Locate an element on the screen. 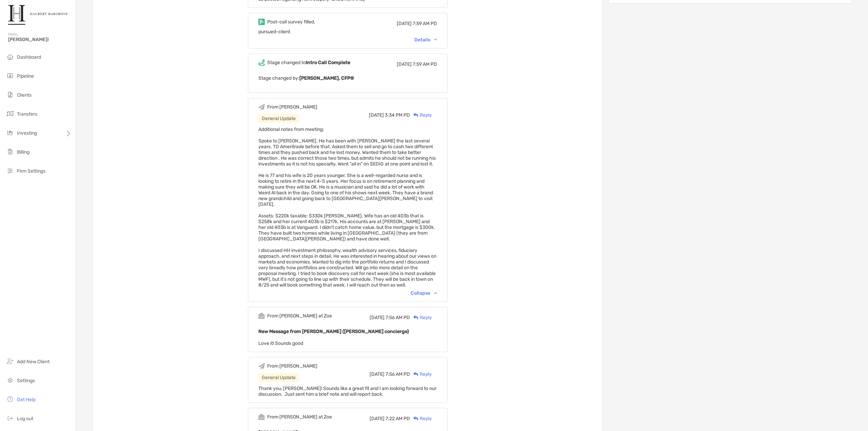 The image size is (868, 431). span: 7:22 AM PD is located at coordinates (397, 419).